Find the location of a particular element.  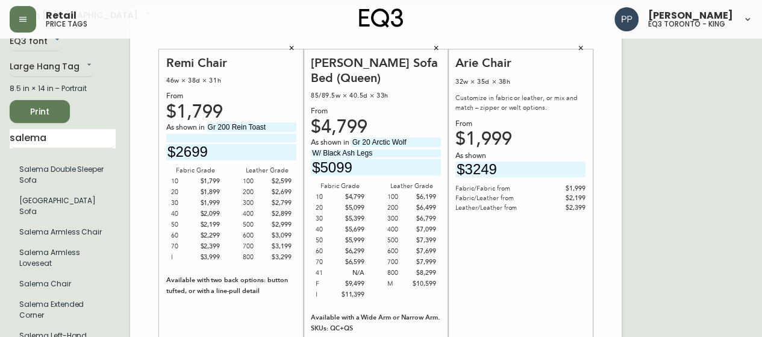

div: $5,999 is located at coordinates (353, 240).